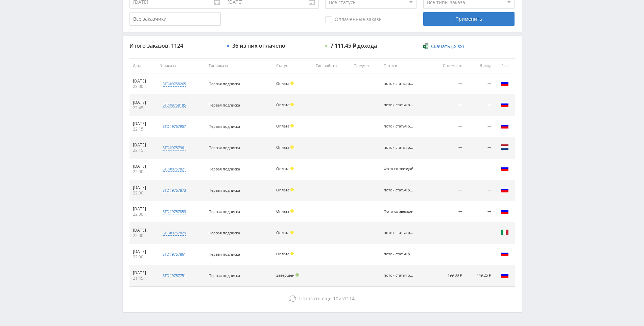  I want to click on div: 22:45, so click(143, 108).